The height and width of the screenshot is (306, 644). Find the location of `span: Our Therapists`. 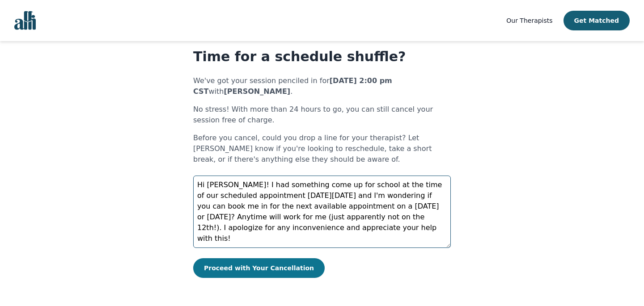

span: Our Therapists is located at coordinates (529, 21).